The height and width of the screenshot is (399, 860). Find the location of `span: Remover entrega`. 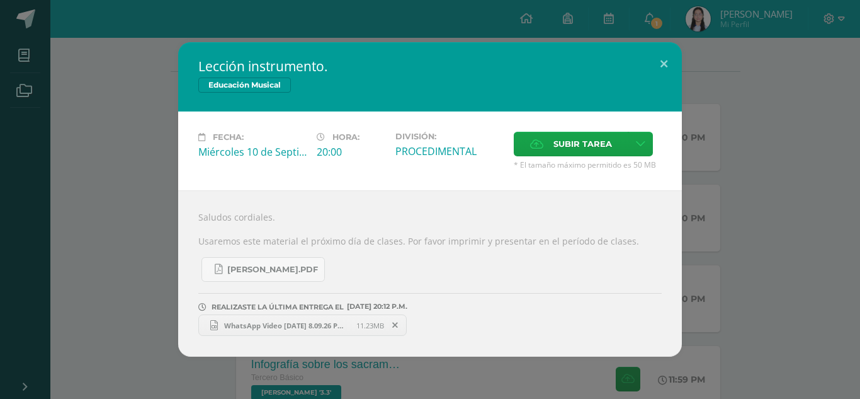

span: Remover entrega is located at coordinates (396, 325).